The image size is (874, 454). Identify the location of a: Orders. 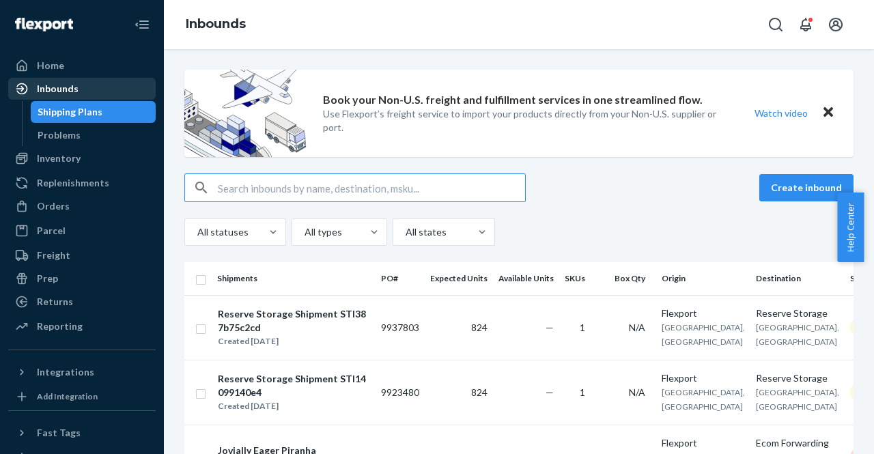
(82, 206).